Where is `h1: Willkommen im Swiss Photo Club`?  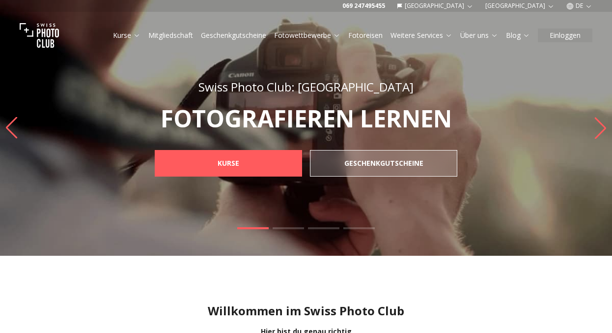 h1: Willkommen im Swiss Photo Club is located at coordinates (306, 311).